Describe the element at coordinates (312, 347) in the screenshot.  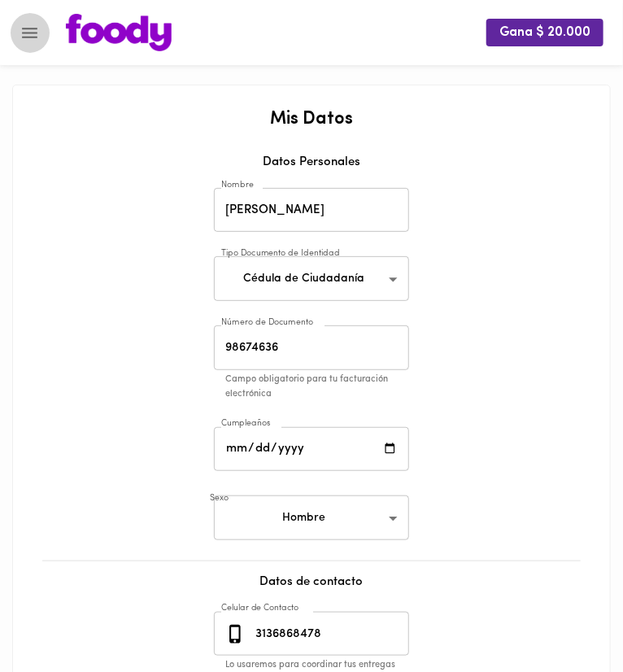
I see `input: Número de Documento` at that location.